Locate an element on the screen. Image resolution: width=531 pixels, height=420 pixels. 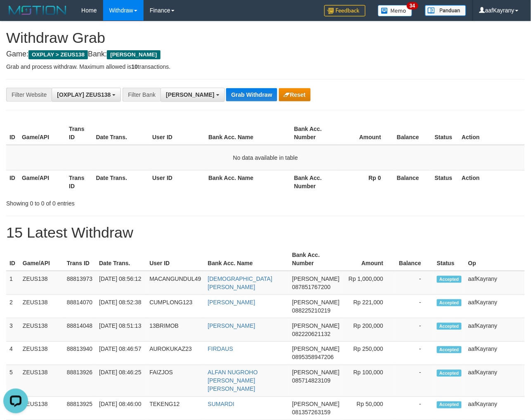
a: SUMARDI is located at coordinates (221, 405).